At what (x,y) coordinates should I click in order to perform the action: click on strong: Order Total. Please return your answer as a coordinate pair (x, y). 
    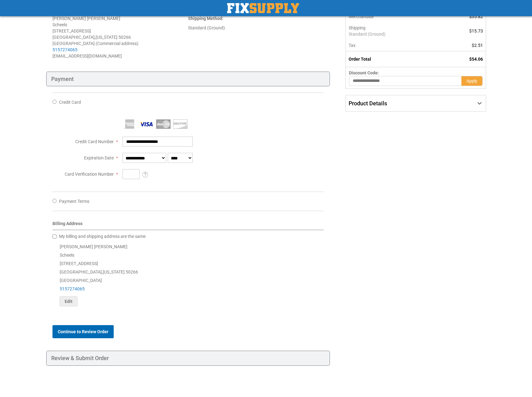
    Looking at the image, I should click on (360, 59).